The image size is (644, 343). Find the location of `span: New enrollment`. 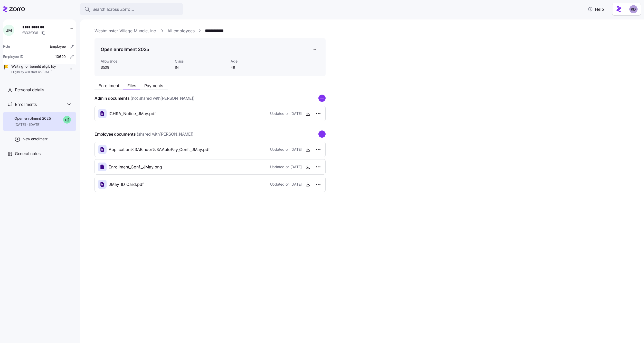

span: New enrollment is located at coordinates (35, 139).